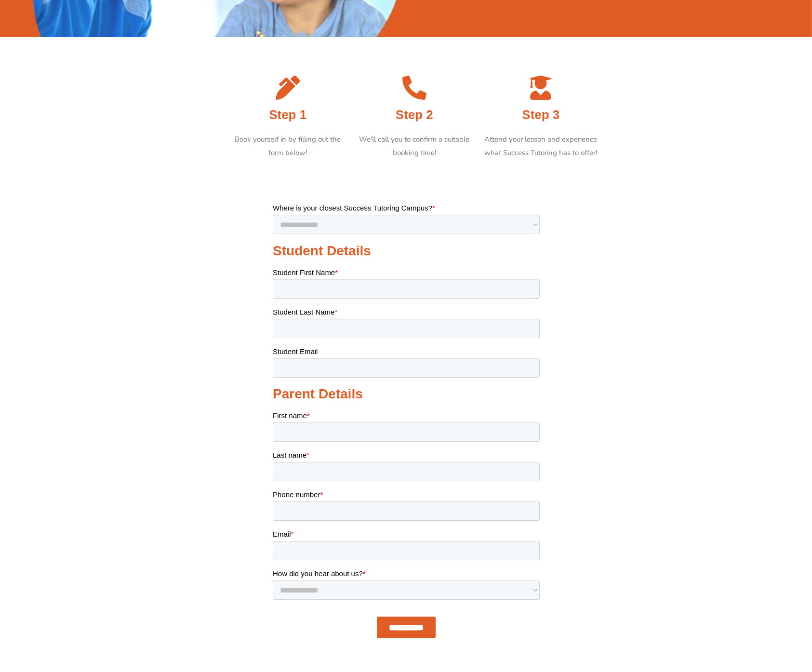  What do you see at coordinates (541, 114) in the screenshot?
I see `span: Step 3` at bounding box center [541, 114].